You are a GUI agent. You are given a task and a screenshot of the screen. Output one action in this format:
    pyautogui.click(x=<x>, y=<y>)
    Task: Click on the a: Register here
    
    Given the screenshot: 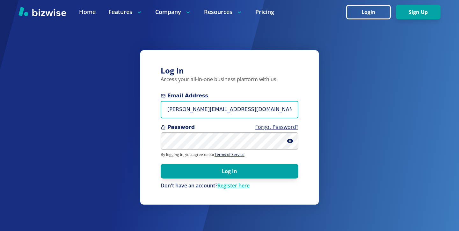 What is the action you would take?
    pyautogui.click(x=233, y=186)
    